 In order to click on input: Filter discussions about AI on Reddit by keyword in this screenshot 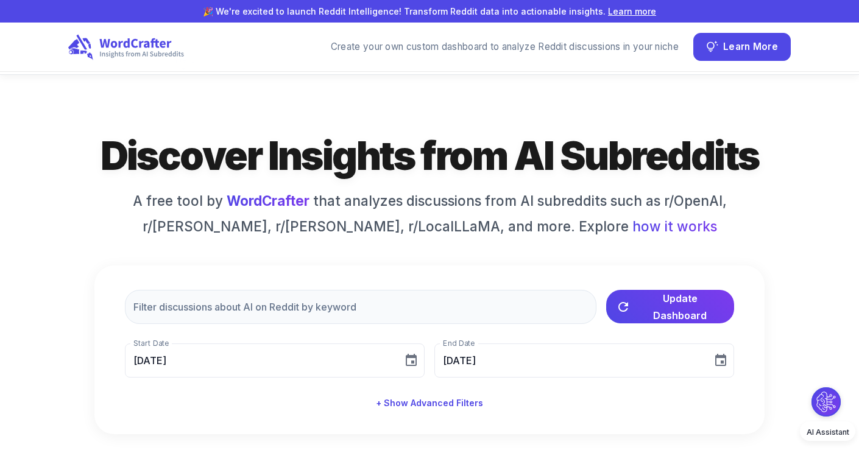, I will do `click(361, 307)`.